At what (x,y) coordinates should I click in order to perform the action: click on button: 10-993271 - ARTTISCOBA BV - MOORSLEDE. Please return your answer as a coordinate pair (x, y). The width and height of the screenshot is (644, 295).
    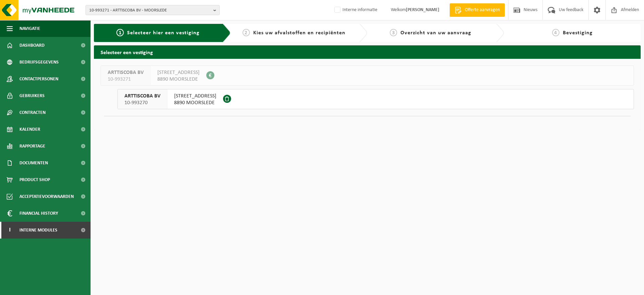
    Looking at the image, I should click on (153, 10).